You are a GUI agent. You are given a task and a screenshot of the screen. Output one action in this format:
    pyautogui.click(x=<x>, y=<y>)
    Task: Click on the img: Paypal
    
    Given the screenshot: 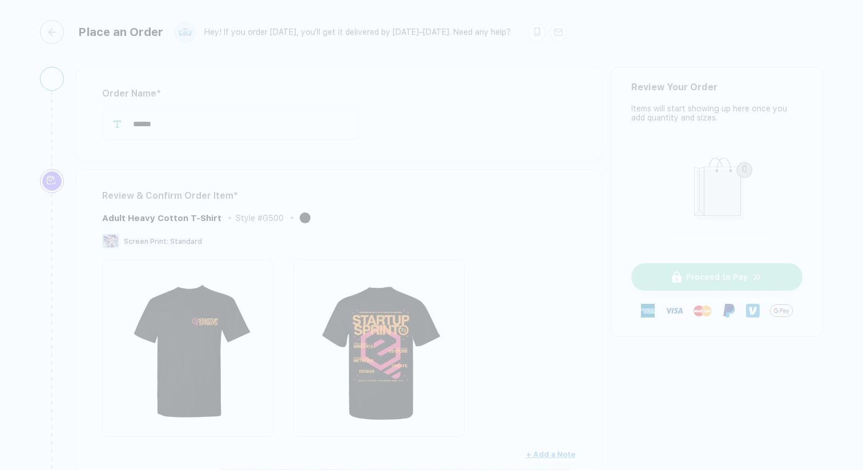 What is the action you would take?
    pyautogui.click(x=729, y=311)
    